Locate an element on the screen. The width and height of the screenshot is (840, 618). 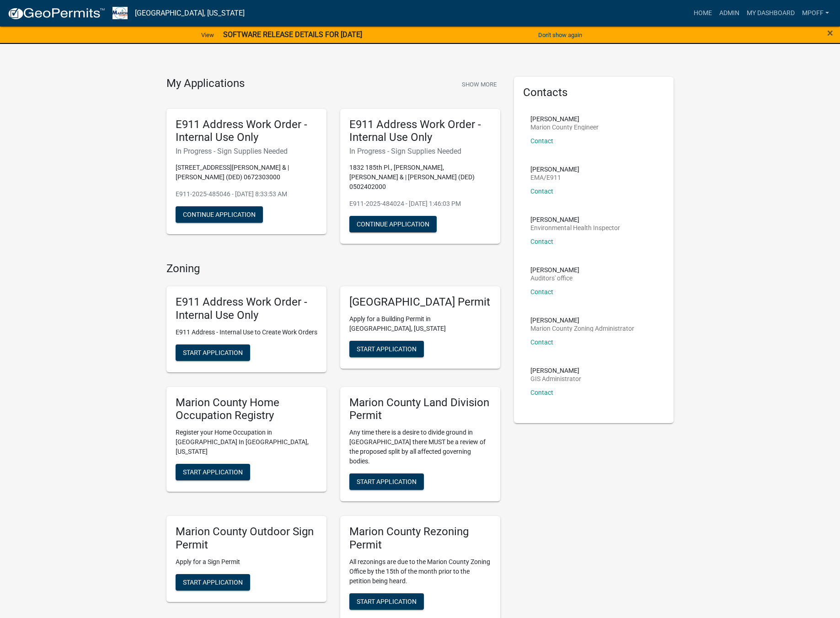
a: mpoff is located at coordinates (815, 13).